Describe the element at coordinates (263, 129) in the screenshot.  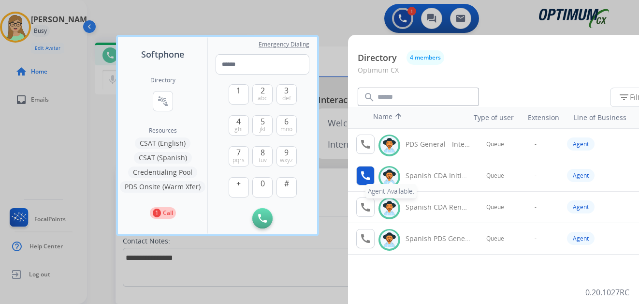
I see `span: jkl` at that location.